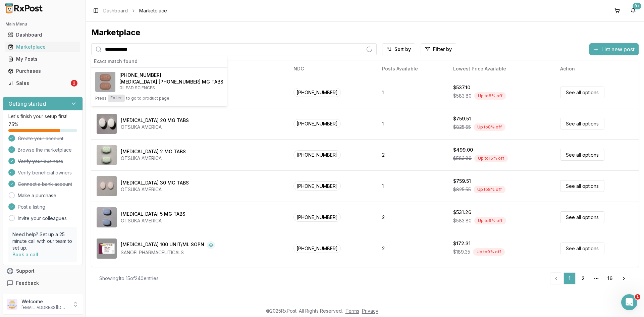 This screenshot has height=317, width=644. I want to click on span: All set to go!, so click(45, 109).